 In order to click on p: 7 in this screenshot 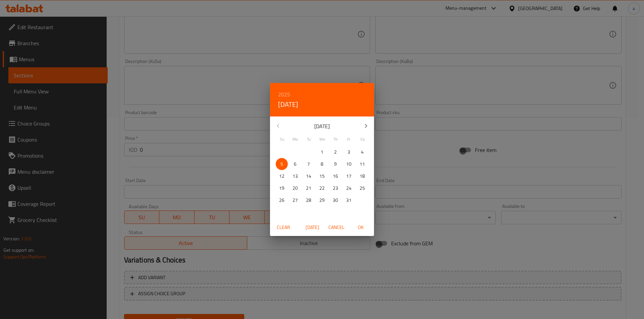, I will do `click(308, 164)`.